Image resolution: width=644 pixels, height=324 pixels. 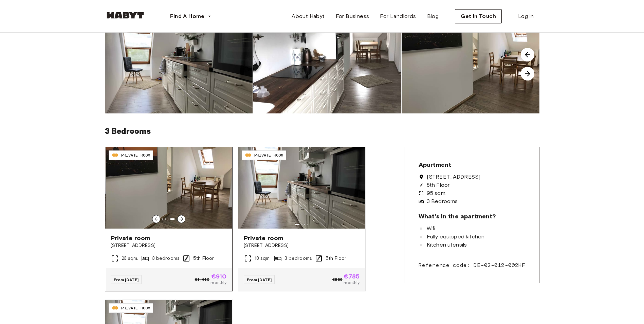 What do you see at coordinates (202, 279) in the screenshot?
I see `span: €1,010` at bounding box center [202, 279].